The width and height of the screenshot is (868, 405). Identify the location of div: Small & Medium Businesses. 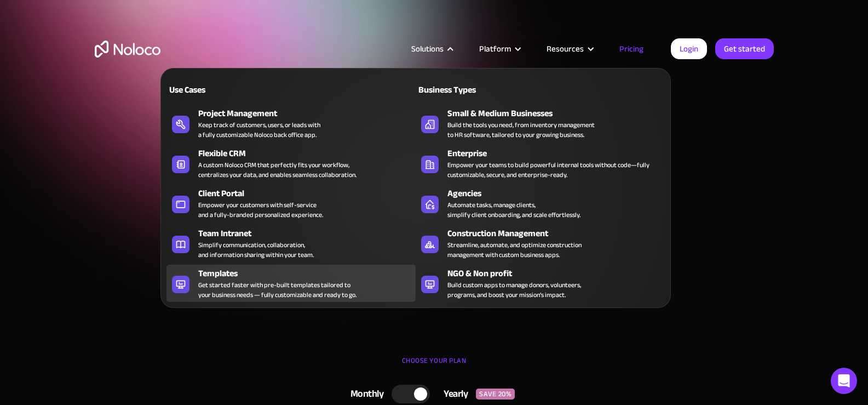
(559, 114).